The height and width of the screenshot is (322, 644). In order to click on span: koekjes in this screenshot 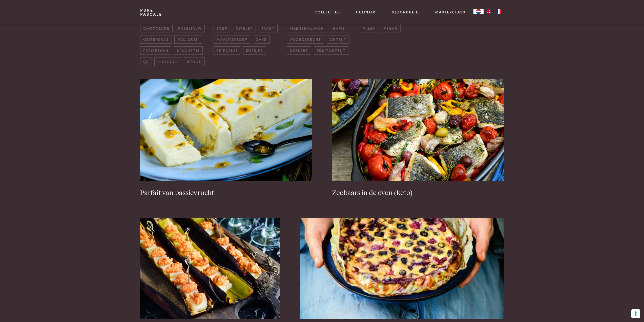, I will do `click(254, 50)`.